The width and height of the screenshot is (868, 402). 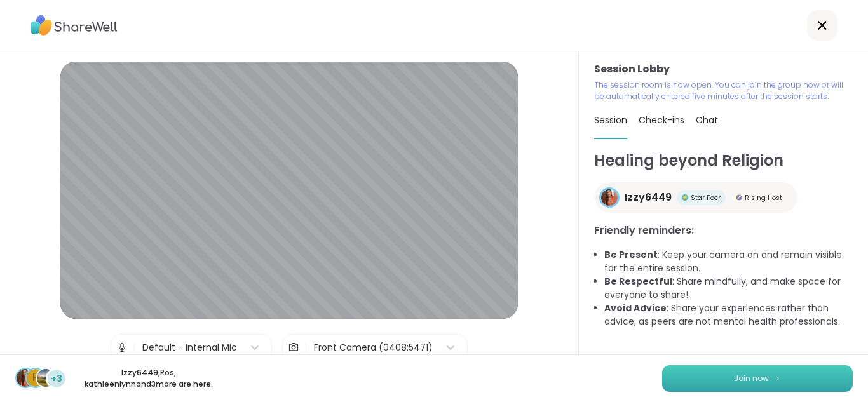 I want to click on div: Default - Internal Mic, so click(x=190, y=348).